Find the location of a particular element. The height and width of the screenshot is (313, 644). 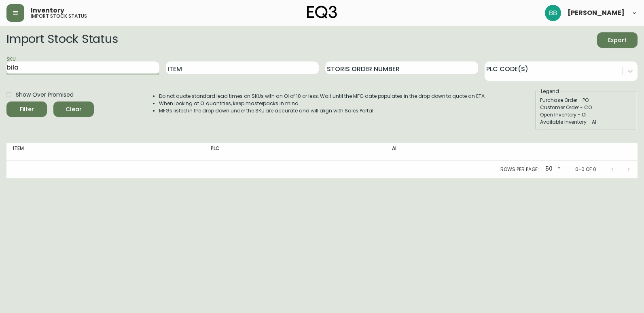

div: Purchase Order - PO is located at coordinates (586, 100).